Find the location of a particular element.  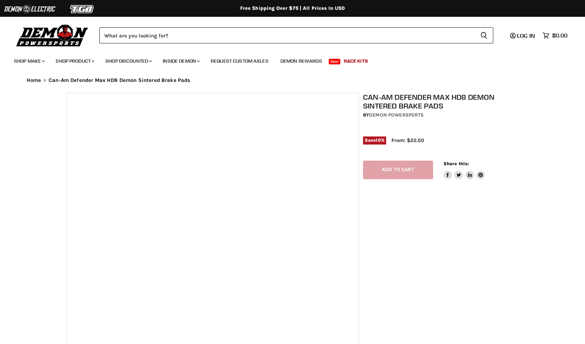

a: Race Kits is located at coordinates (356, 61).